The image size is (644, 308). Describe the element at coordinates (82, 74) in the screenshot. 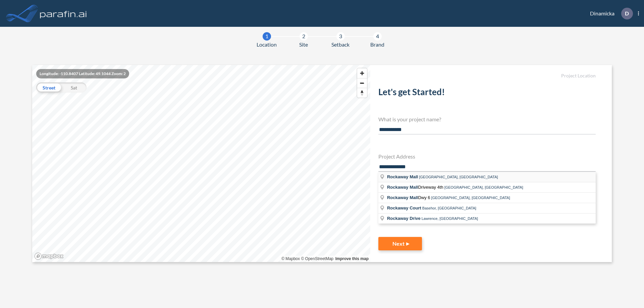

I see `div: Longitude: -110.8407 Latitude: 49.1044 Zoom: 2` at that location.